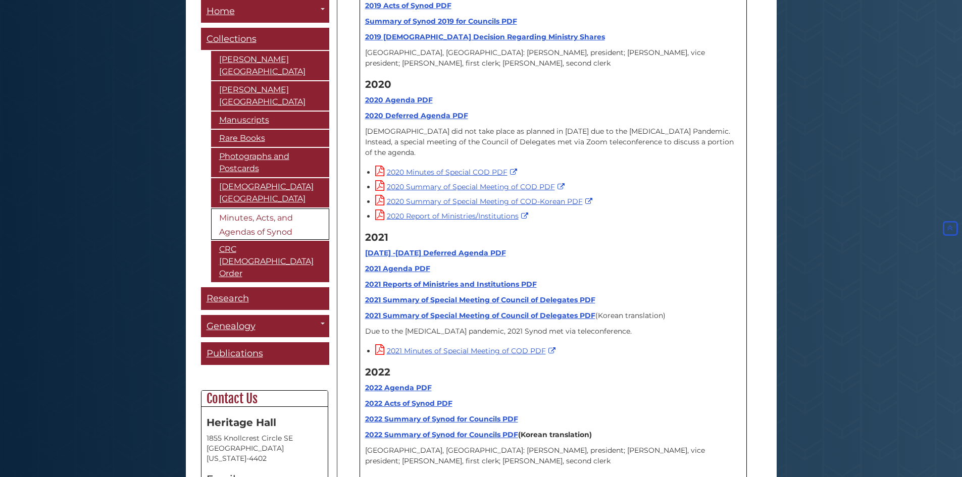 This screenshot has width=962, height=477. I want to click on span: Publications, so click(235, 353).